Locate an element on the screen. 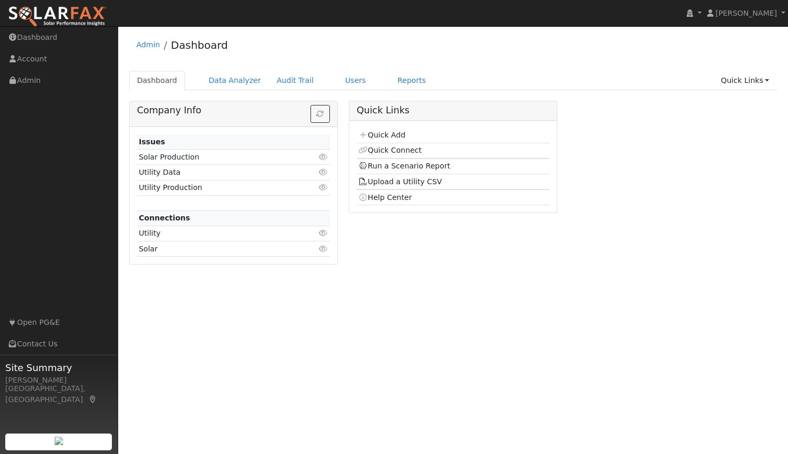  a: Run a Scenario Report is located at coordinates (404, 166).